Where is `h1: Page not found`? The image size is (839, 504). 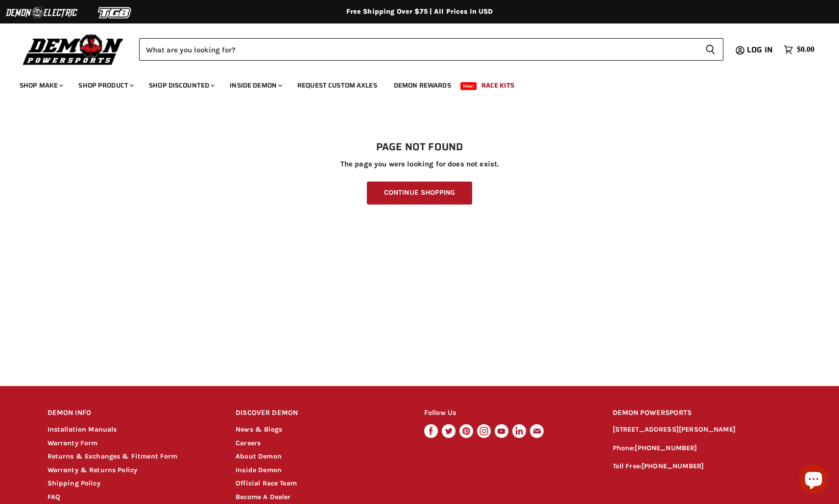
h1: Page not found is located at coordinates (420, 148).